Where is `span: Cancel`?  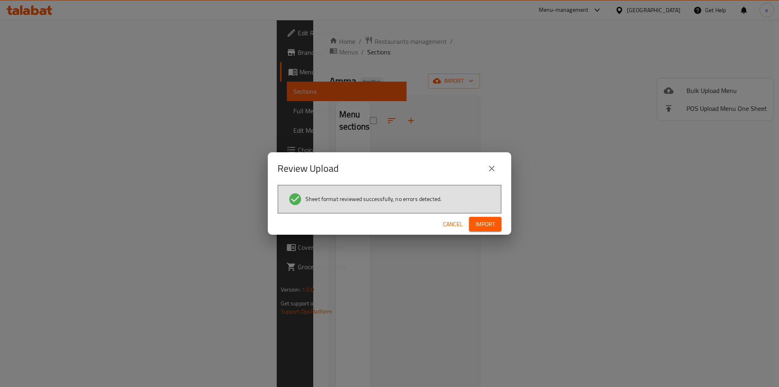 span: Cancel is located at coordinates (453, 224).